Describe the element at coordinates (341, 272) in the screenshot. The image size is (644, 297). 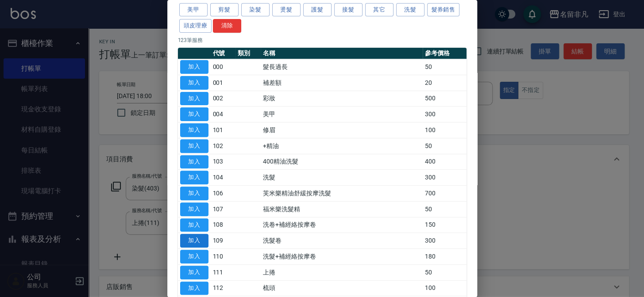
I see `td: 上捲` at that location.